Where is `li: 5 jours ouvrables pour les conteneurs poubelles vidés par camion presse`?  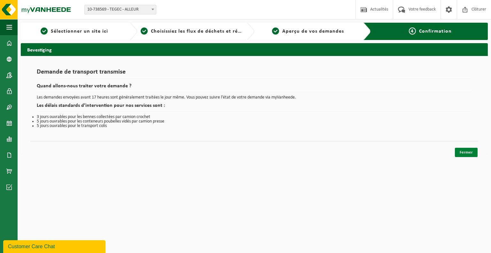
li: 5 jours ouvrables pour les conteneurs poubelles vidés par camion presse is located at coordinates (254, 121).